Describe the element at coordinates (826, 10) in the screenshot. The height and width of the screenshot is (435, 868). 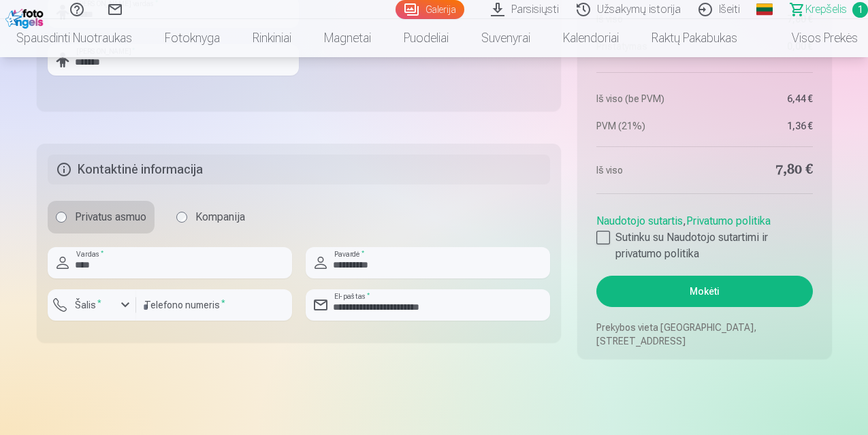
I see `span: Krepšelis` at that location.